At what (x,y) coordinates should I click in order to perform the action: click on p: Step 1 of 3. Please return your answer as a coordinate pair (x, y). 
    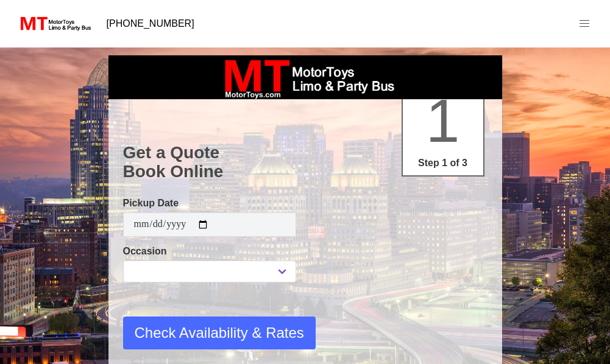
    Looking at the image, I should click on (443, 163).